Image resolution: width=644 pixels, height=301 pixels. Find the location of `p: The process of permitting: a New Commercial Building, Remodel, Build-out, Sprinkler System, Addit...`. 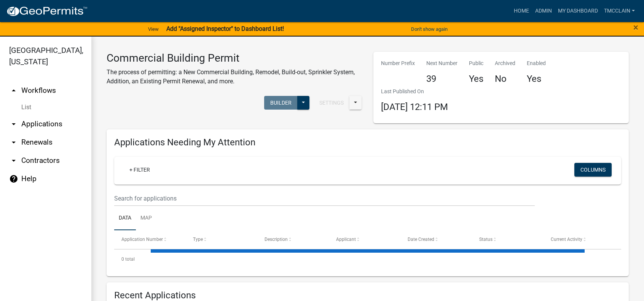

p: The process of permitting: a New Commercial Building, Remodel, Build-out, Sprinkler System, Addit... is located at coordinates (234, 77).